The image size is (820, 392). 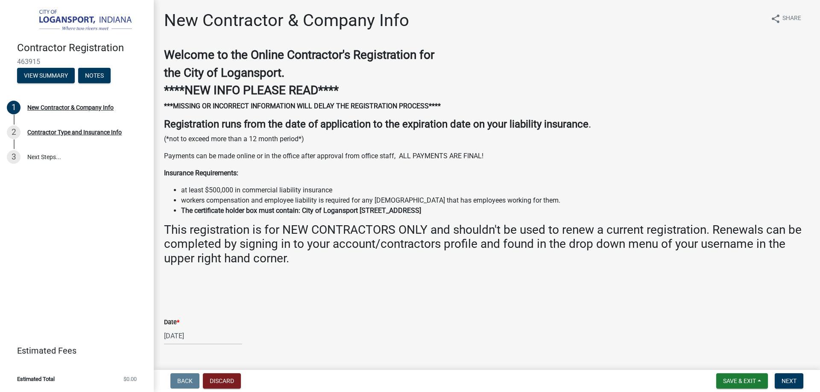 I want to click on a: Estimated Fees, so click(x=73, y=351).